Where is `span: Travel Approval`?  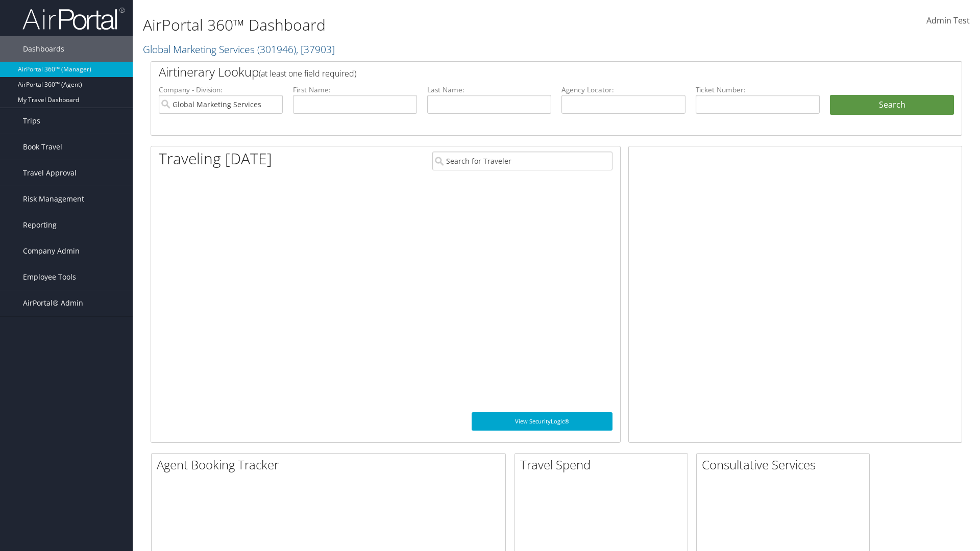 span: Travel Approval is located at coordinates (49, 174).